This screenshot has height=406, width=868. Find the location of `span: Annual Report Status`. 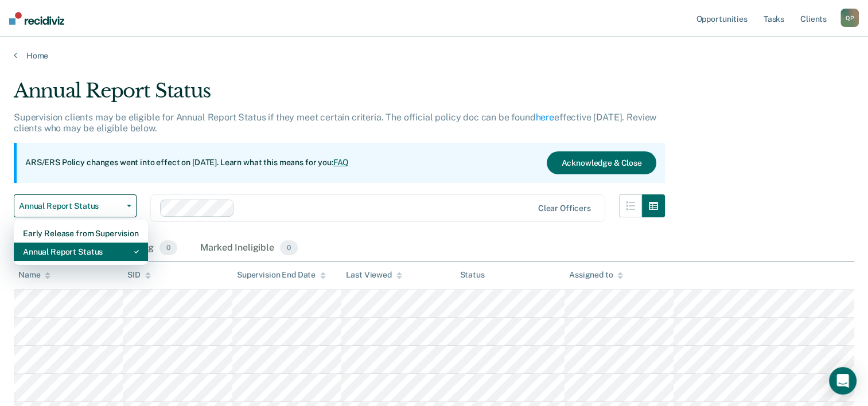

span: Annual Report Status is located at coordinates (70, 206).